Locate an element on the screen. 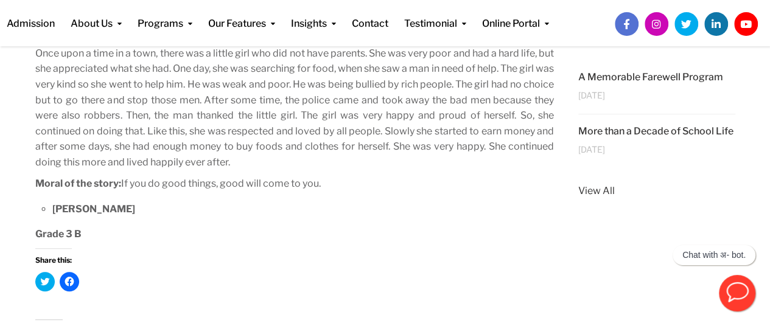 Image resolution: width=770 pixels, height=326 pixels. a: A Memorable Farewell Program is located at coordinates (651, 77).